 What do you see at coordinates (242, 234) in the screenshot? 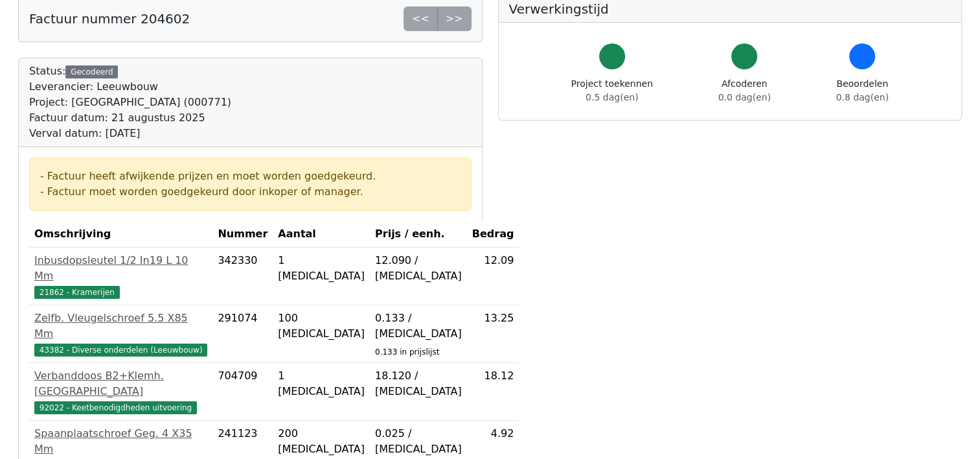
I see `th: Nummer` at bounding box center [242, 234].